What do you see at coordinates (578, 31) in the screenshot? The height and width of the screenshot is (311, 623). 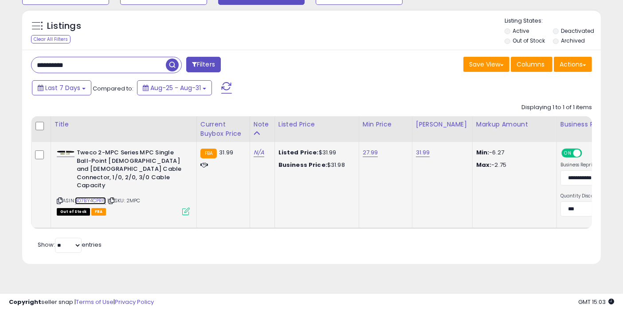 I see `label: Deactivated` at bounding box center [578, 31].